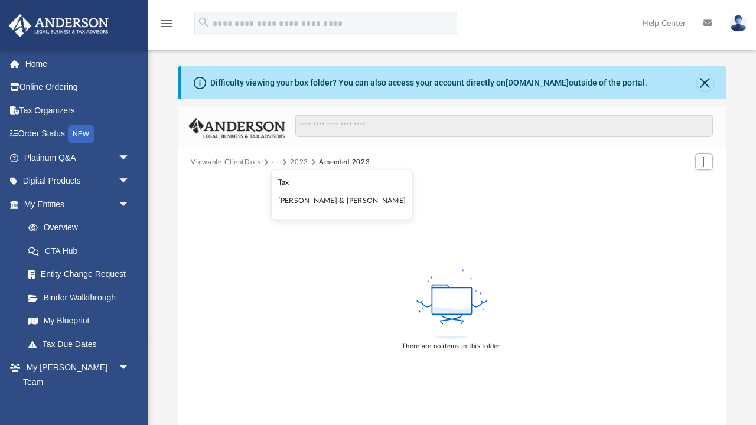 Image resolution: width=756 pixels, height=425 pixels. What do you see at coordinates (504, 126) in the screenshot?
I see `input: Search files and folders` at bounding box center [504, 126].